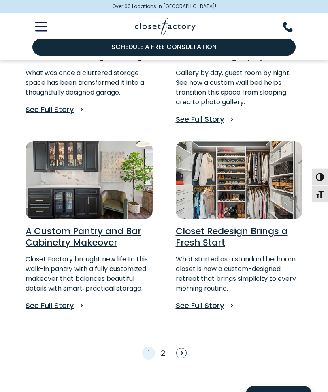 This screenshot has width=328, height=392. I want to click on h3: Closet Redesign Brings a Fresh Start, so click(240, 236).